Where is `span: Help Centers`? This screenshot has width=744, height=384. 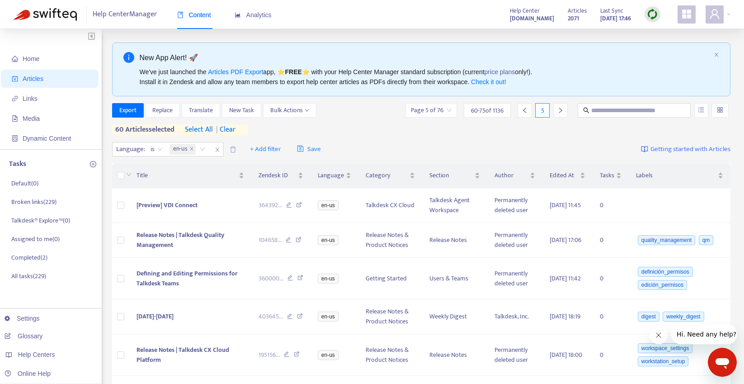
span: Help Centers is located at coordinates (37, 354).